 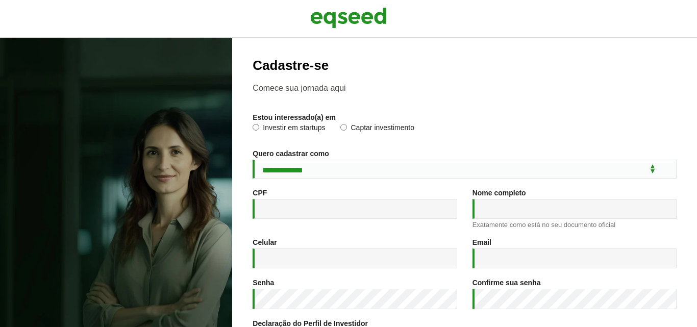 I want to click on label: Declaração do Perfil de Investidor, so click(x=310, y=324).